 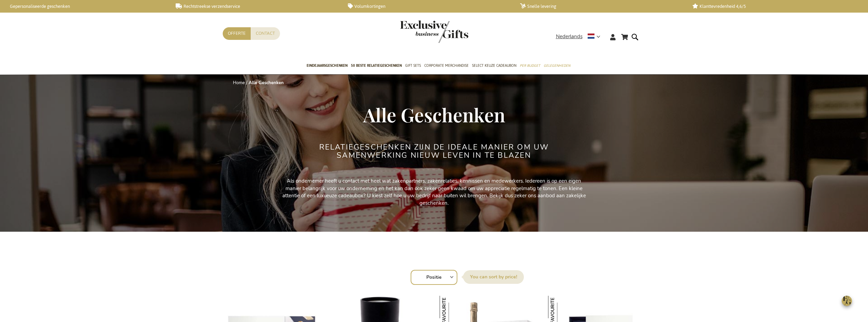 I want to click on a: Volumkortingen, so click(x=428, y=6).